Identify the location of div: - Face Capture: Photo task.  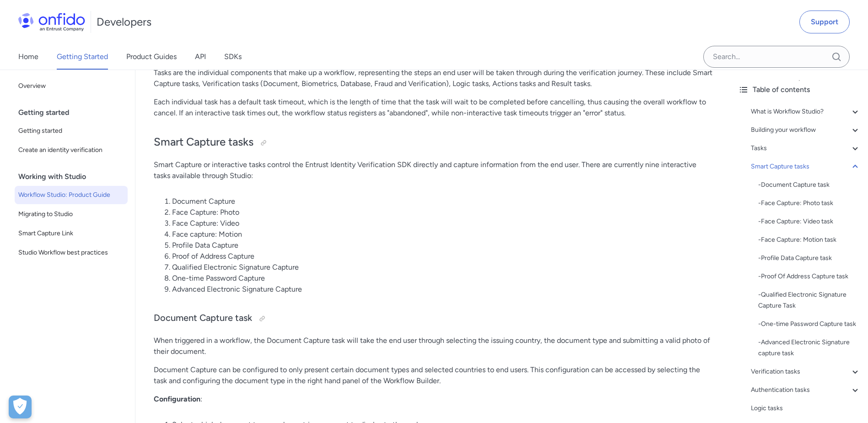
(810, 203).